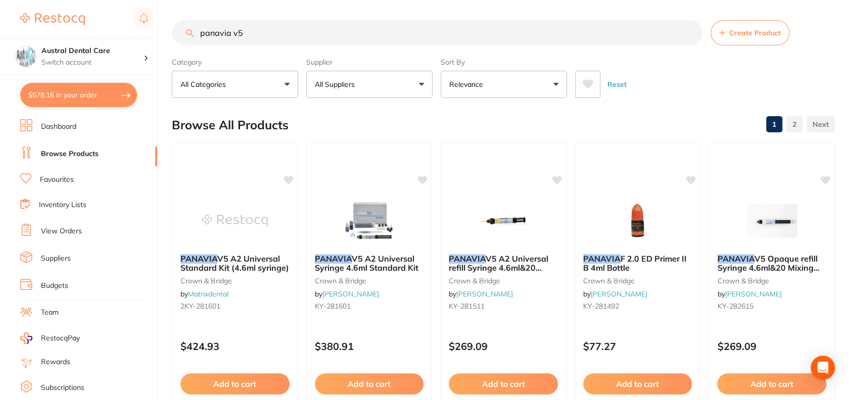  Describe the element at coordinates (63, 205) in the screenshot. I see `a: Inventory Lists` at that location.